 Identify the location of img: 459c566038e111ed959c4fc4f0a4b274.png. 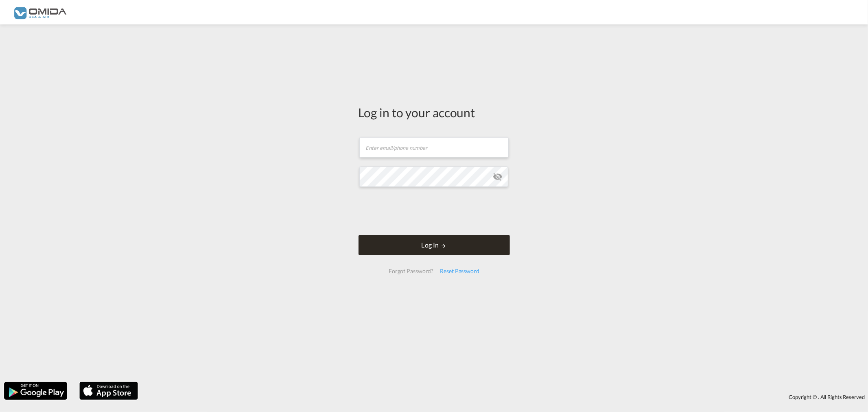
(40, 13).